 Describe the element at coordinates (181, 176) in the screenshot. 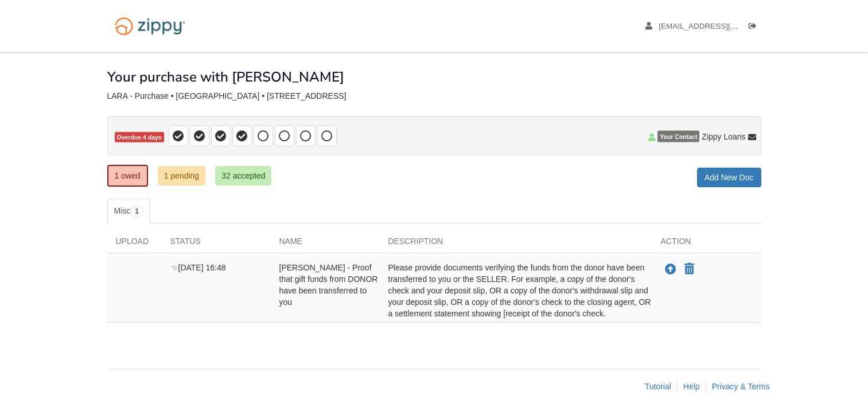

I see `a: 1 pending` at that location.